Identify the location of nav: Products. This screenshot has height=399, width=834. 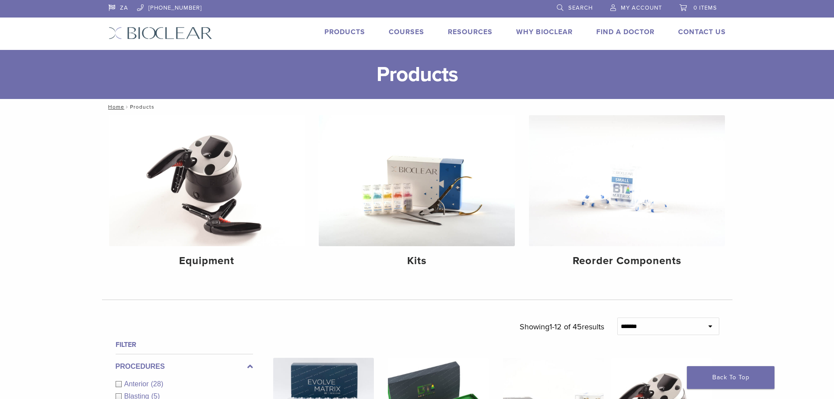
(417, 107).